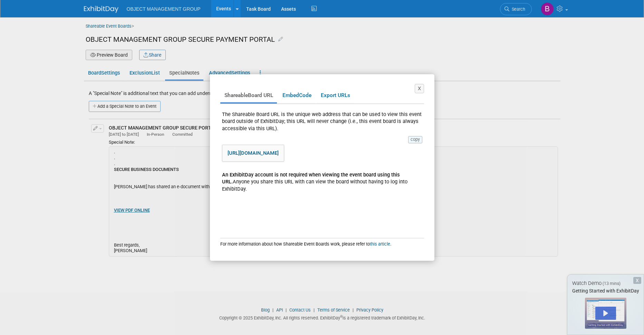 This screenshot has height=335, width=644. What do you see at coordinates (291, 96) in the screenshot?
I see `span: Embed` at bounding box center [291, 96].